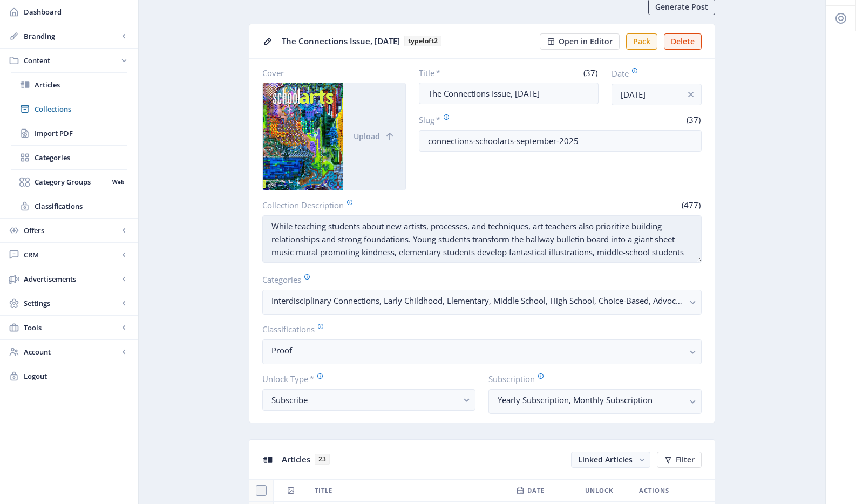 Image resolution: width=856 pixels, height=504 pixels. Describe the element at coordinates (423, 41) in the screenshot. I see `b: typeloft2` at that location.